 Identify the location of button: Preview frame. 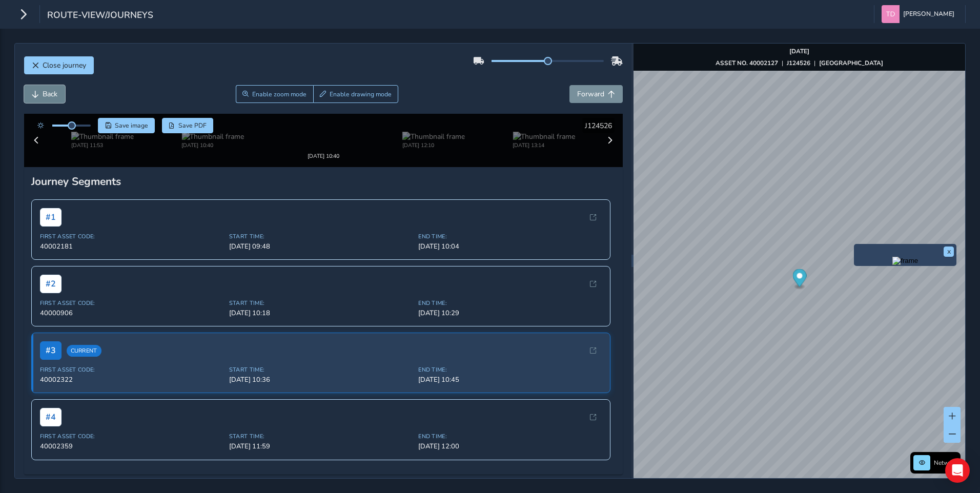
(905, 259).